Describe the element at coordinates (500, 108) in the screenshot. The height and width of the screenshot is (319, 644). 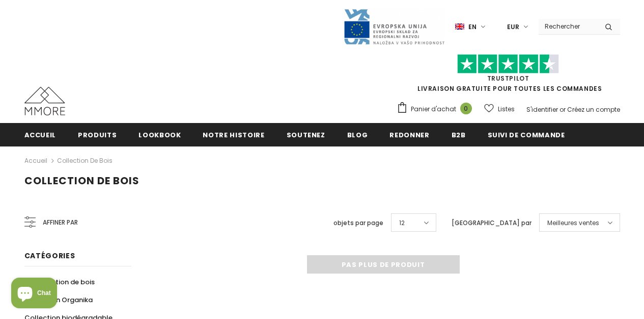
I see `a: Listes` at that location.